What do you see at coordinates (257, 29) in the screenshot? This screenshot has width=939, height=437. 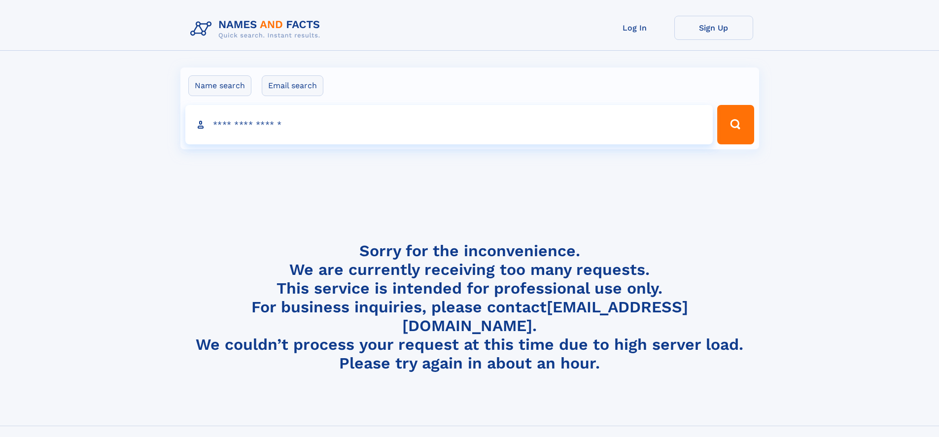 I see `img: Logo Names and Facts` at bounding box center [257, 29].